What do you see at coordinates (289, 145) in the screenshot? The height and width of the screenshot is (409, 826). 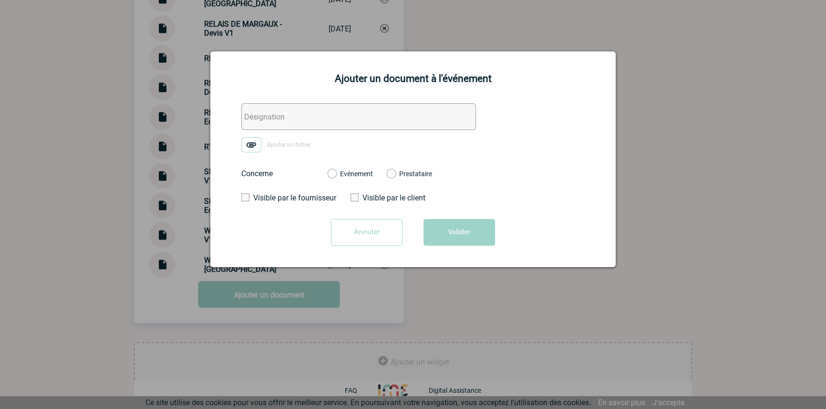 I see `span: Ajouter un fichier` at bounding box center [289, 145].